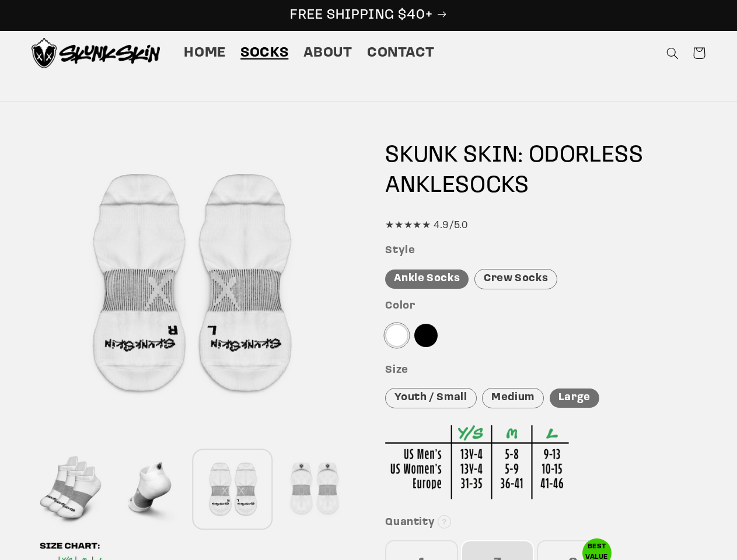 The width and height of the screenshot is (737, 560). I want to click on a: Home, so click(205, 53).